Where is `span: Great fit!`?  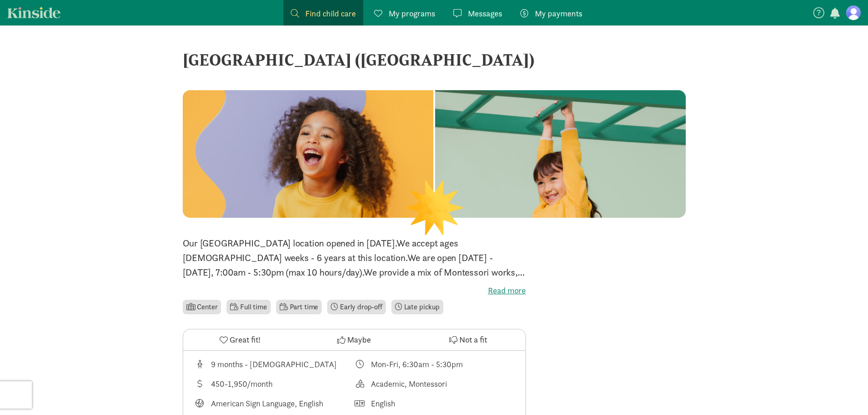
span: Great fit! is located at coordinates (245, 339).